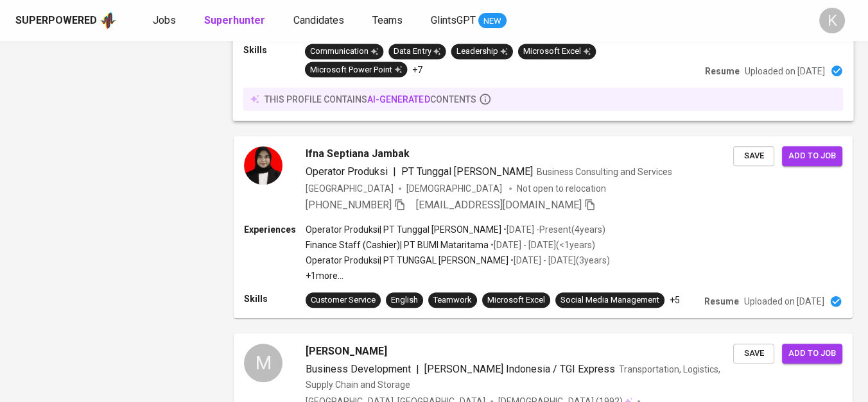 Image resolution: width=868 pixels, height=402 pixels. Describe the element at coordinates (166, 21) in the screenshot. I see `a: Jobs` at that location.